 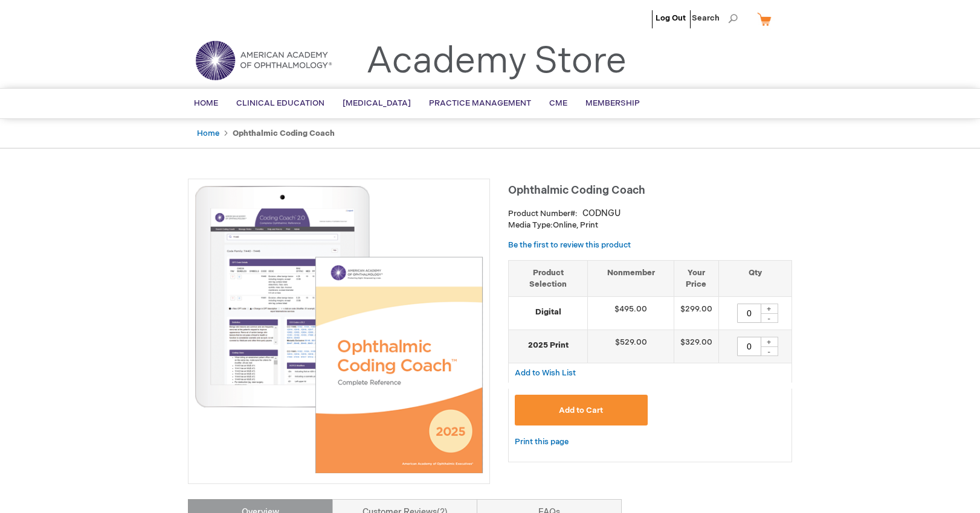 What do you see at coordinates (697, 314) in the screenshot?
I see `td: $299.00` at bounding box center [697, 314].